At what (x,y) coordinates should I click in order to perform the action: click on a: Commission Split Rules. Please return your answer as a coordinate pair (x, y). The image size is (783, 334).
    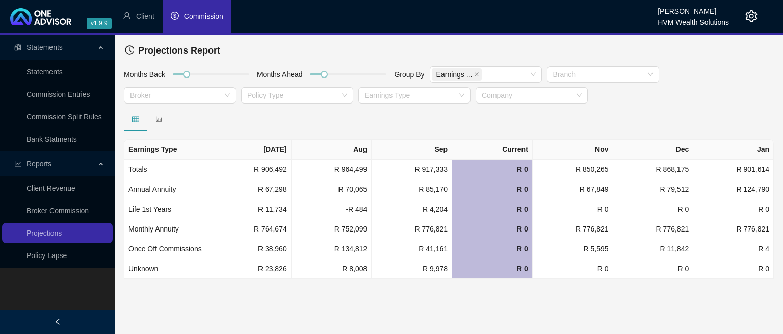
    Looking at the image, I should click on (64, 117).